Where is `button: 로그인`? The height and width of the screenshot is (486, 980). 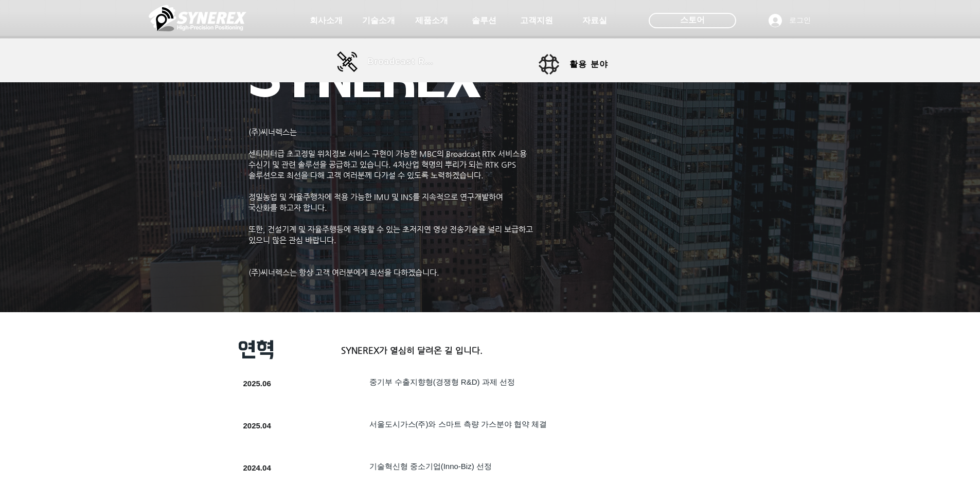
button: 로그인 is located at coordinates (790, 21).